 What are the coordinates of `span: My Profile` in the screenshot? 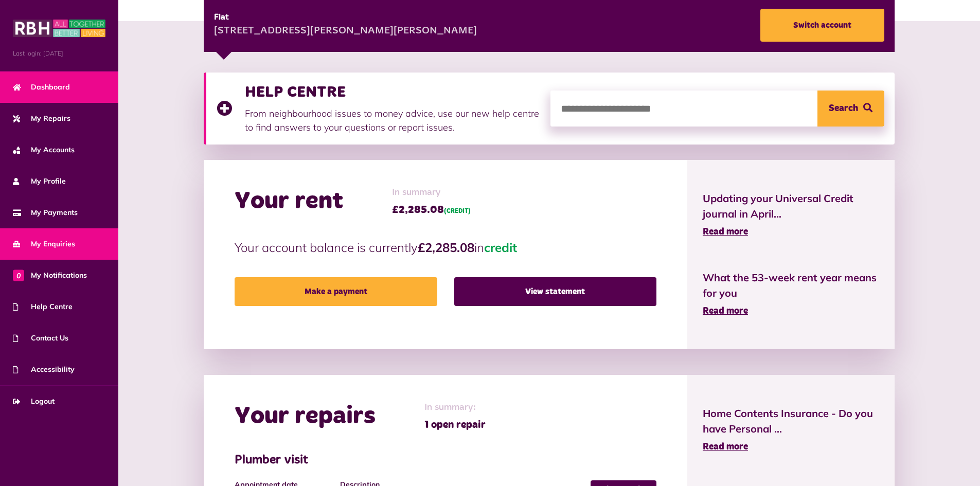 It's located at (39, 181).